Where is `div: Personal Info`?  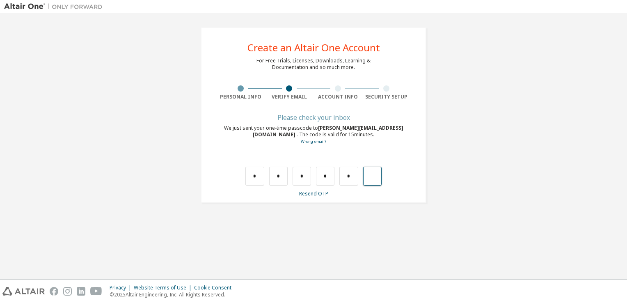
div: Personal Info is located at coordinates (241, 97).